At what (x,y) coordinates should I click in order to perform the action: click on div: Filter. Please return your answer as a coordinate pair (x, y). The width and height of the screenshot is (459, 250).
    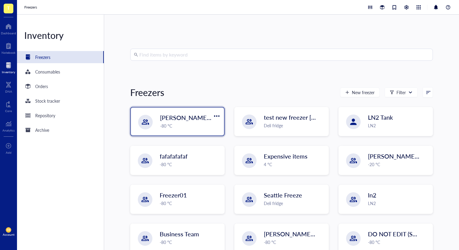
    Looking at the image, I should click on (401, 92).